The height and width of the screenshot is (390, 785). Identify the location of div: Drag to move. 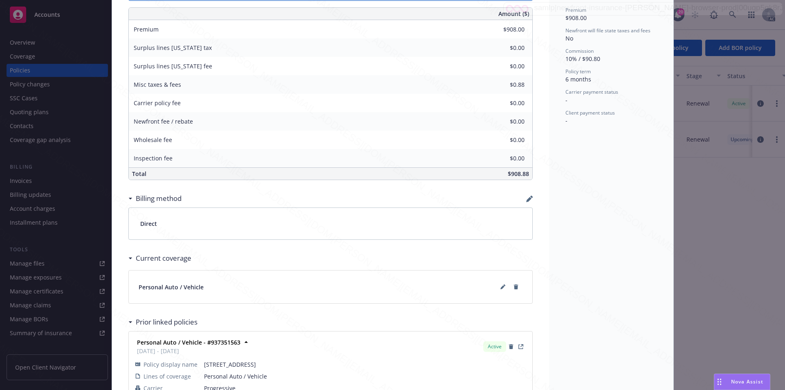
(719, 381).